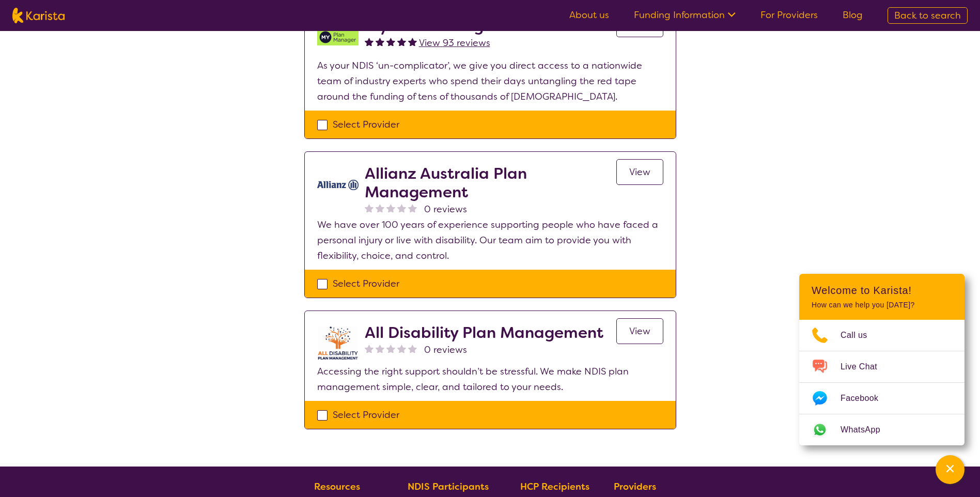  What do you see at coordinates (865, 367) in the screenshot?
I see `span: Live Chat` at bounding box center [865, 367].